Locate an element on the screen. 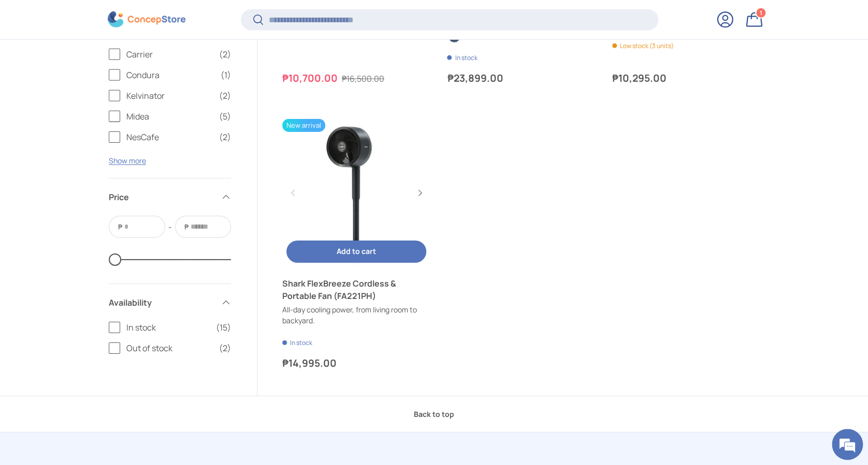 This screenshot has width=868, height=465. summary: Availability is located at coordinates (169, 302).